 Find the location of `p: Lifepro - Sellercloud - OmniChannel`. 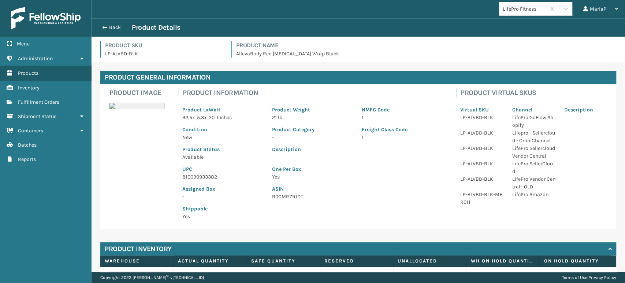

p: Lifepro - Sellercloud - OmniChannel is located at coordinates (534, 137).